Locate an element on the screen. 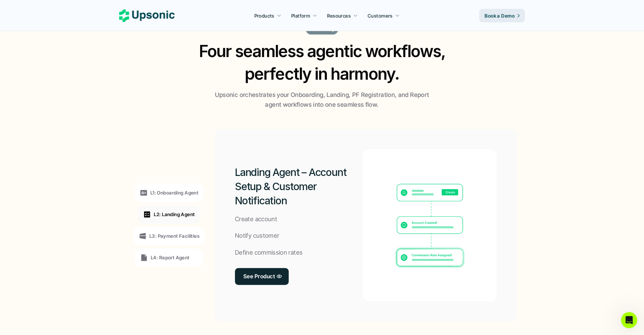 The image size is (644, 335). p: Upsonic orchestrates your Onboarding, Landing, PF Registration, and Report agent workflows into o... is located at coordinates (322, 100).